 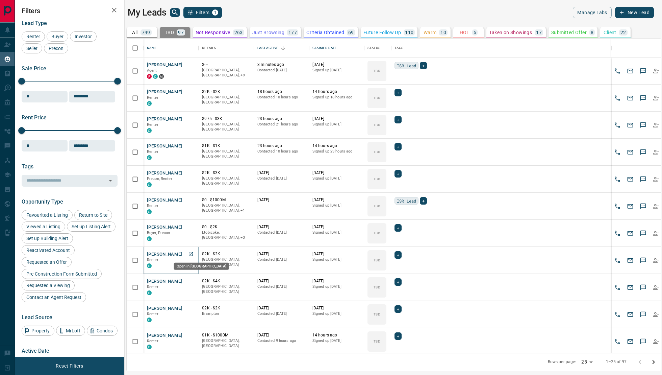 I want to click on p: 14 hours ago, so click(x=336, y=92).